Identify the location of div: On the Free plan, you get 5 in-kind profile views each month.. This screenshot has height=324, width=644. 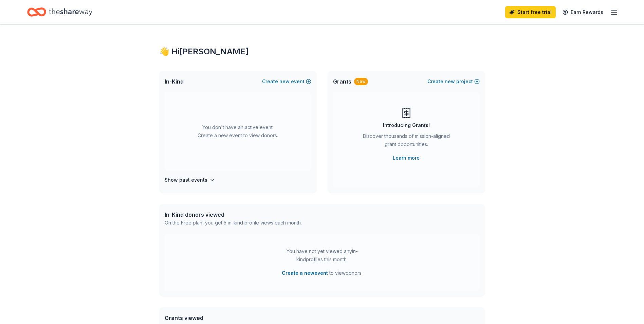
(233, 223).